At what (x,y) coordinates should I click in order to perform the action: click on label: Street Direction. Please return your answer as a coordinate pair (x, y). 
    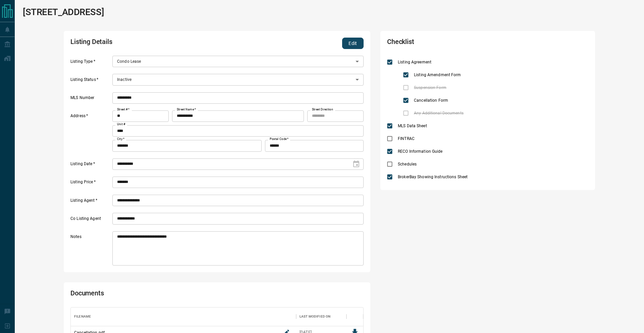
    Looking at the image, I should click on (322, 109).